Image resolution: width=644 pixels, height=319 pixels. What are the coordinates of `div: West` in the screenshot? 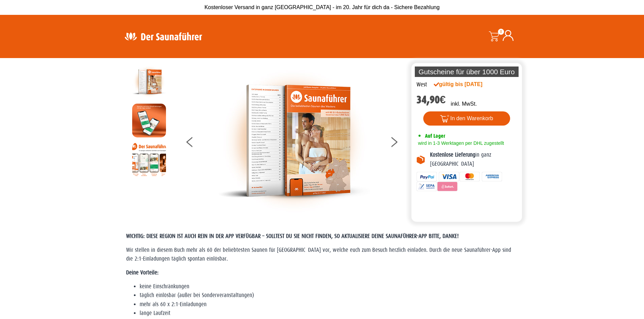 It's located at (421, 85).